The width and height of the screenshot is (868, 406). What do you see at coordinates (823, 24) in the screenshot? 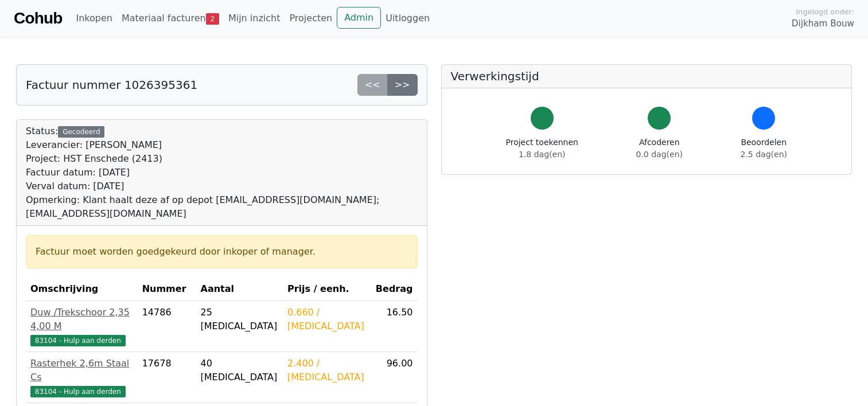
I see `span: Dijkham Bouw` at bounding box center [823, 24].